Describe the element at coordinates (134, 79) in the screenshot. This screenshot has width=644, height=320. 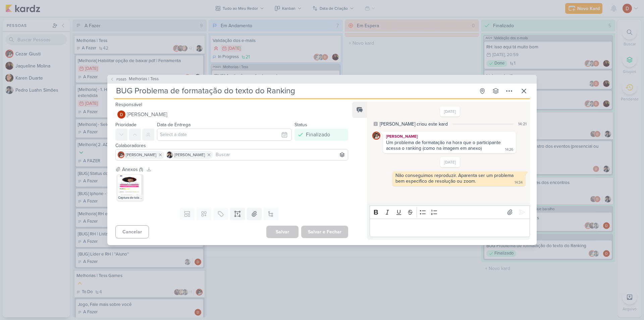
I see `button: PS685 Melhorias | Tess` at that location.